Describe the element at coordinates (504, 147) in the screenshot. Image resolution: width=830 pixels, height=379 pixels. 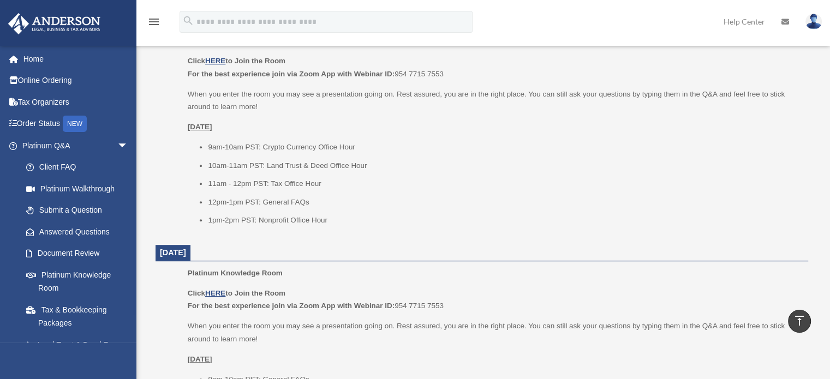
I see `li: 9am-10am PST: Crypto Currency Office Hour` at that location.